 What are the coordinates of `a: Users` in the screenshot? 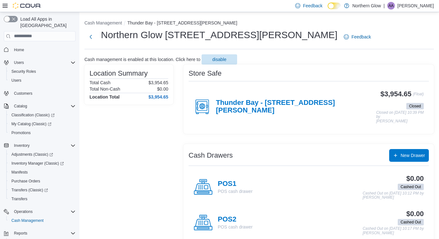 It's located at (16, 80).